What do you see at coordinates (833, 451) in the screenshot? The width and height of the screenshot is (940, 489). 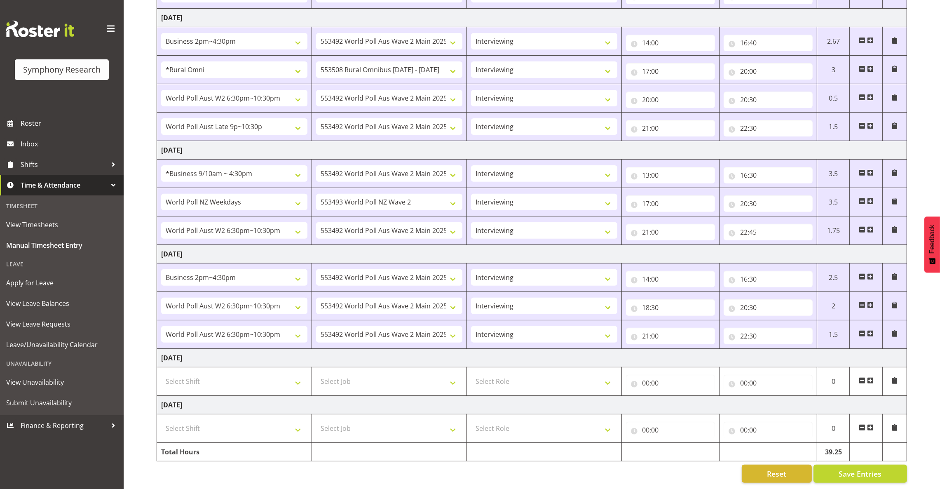 I see `td: 39.25` at bounding box center [833, 451].